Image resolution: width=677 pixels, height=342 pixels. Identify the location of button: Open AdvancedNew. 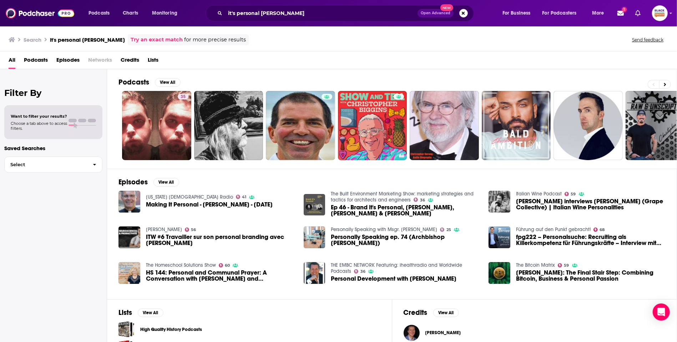
(436, 13).